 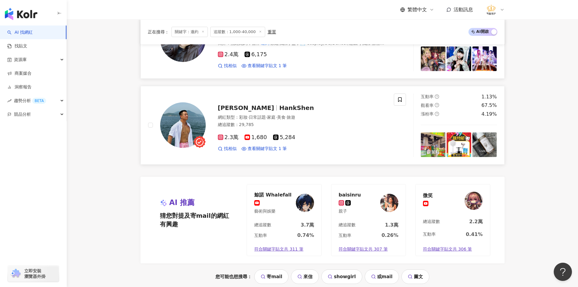 I want to click on span: 繁體中文, so click(x=417, y=10).